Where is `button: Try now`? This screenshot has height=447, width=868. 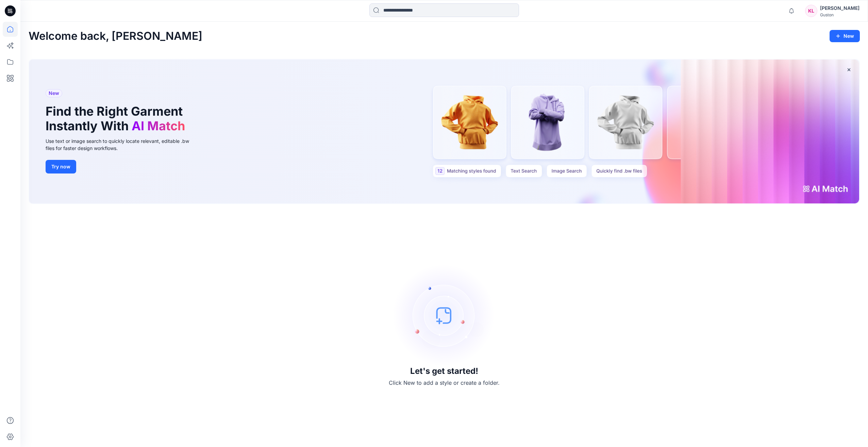 button: Try now is located at coordinates (61, 167).